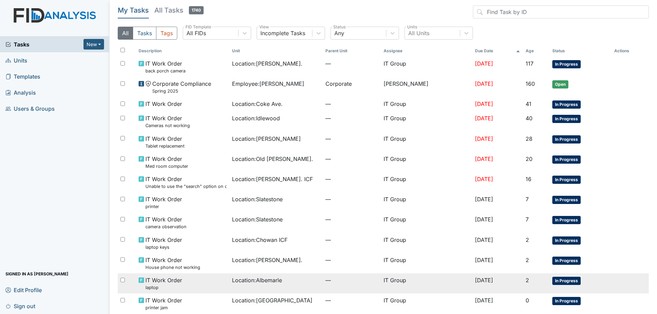 The width and height of the screenshot is (657, 314). Describe the element at coordinates (165, 67) in the screenshot. I see `span: IT Work Order back porch camera` at that location.